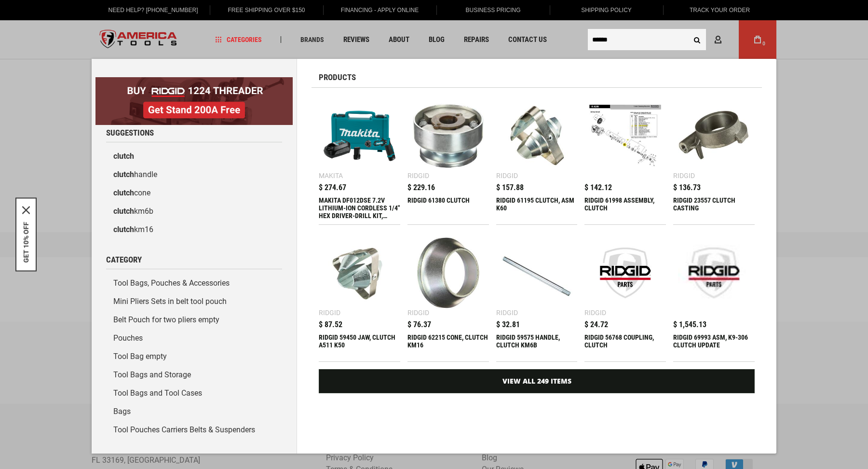 This screenshot has width=868, height=469. I want to click on div: RIDGID 23557 CLUTCH CASTING, so click(713, 208).